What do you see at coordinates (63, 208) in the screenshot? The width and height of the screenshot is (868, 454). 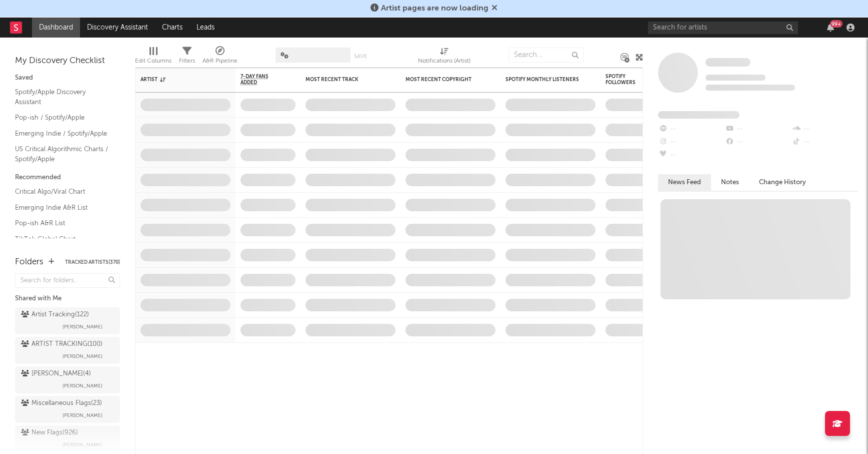 I see `a: Emerging Indie A&R List` at bounding box center [63, 208].